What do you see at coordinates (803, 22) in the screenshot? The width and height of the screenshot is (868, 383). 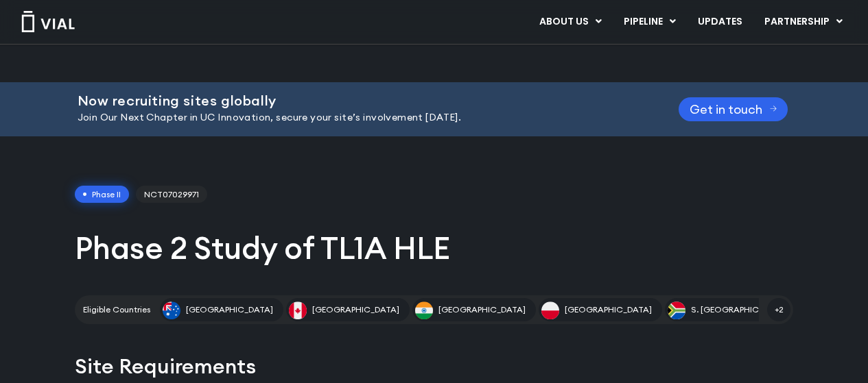 I see `a: PARTNERSHIPMenu Toggle` at bounding box center [803, 22].